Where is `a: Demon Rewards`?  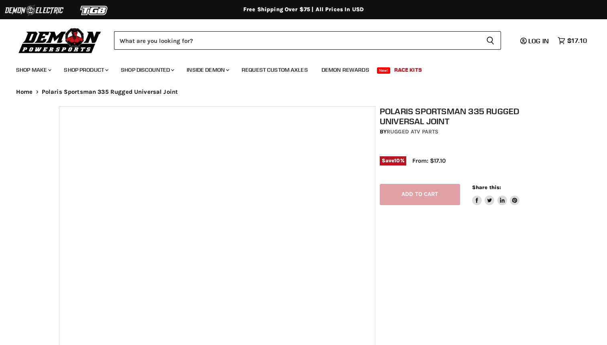
a: Demon Rewards is located at coordinates (345, 70).